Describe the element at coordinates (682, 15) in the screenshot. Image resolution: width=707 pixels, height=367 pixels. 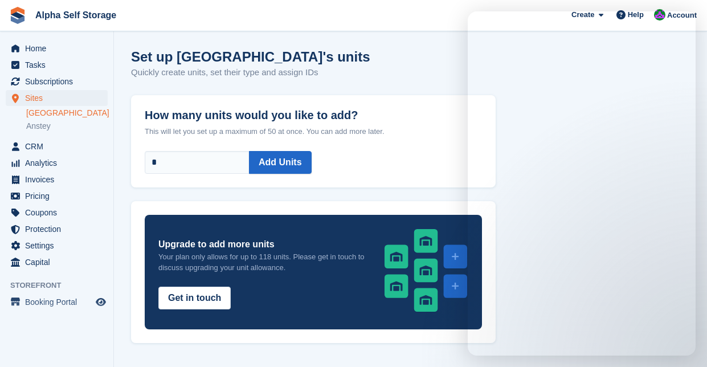
I see `span: Account` at that location.